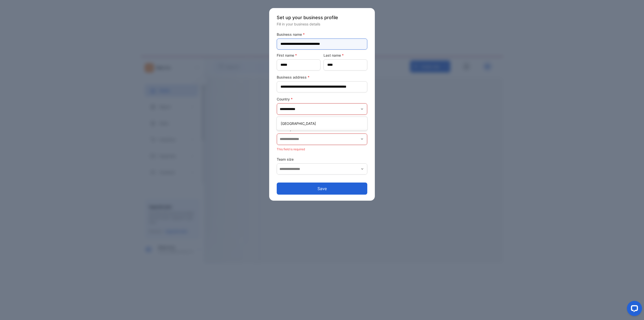  I want to click on label: Team size, so click(322, 159).